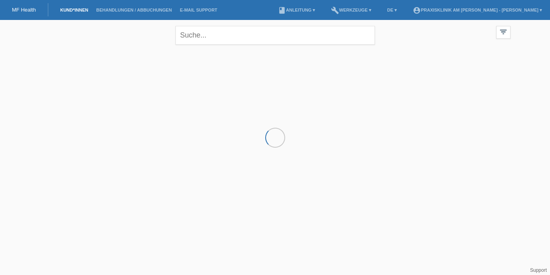  What do you see at coordinates (199, 10) in the screenshot?
I see `a: E-Mail Support` at bounding box center [199, 10].